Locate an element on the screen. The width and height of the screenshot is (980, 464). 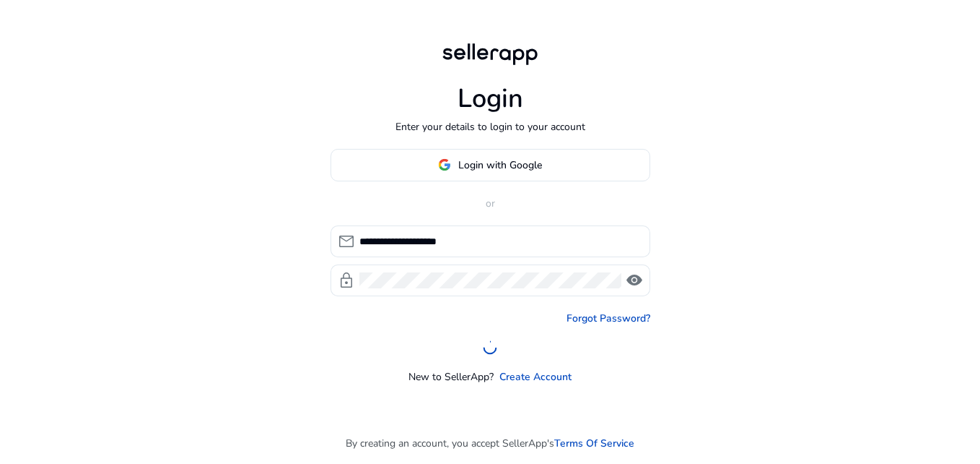
a: Create Account is located at coordinates (536, 376).